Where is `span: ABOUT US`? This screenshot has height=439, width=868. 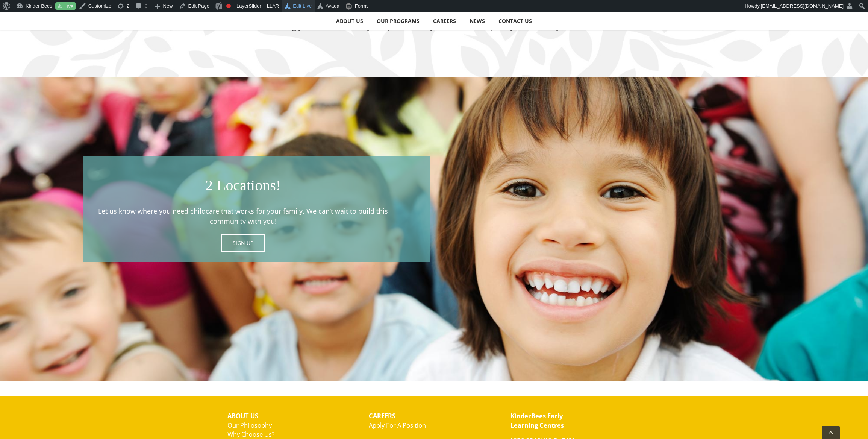
span: ABOUT US is located at coordinates (349, 21).